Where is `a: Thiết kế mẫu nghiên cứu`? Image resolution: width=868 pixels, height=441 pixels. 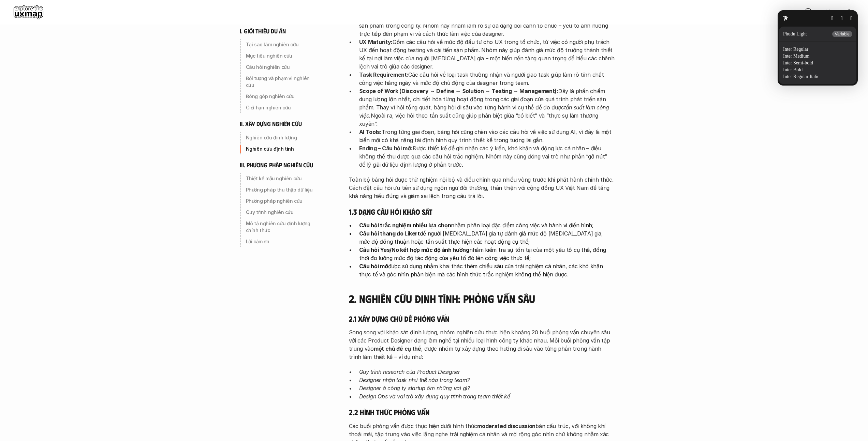
a: Thiết kế mẫu nghiên cứu is located at coordinates (281, 179).